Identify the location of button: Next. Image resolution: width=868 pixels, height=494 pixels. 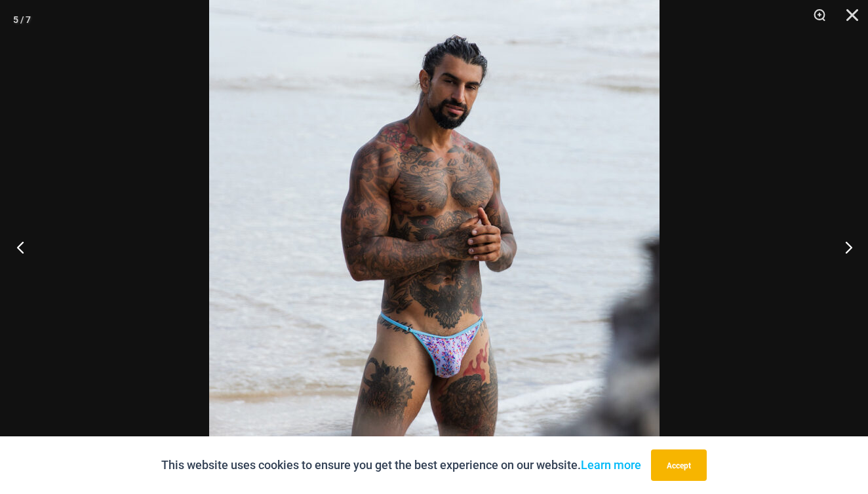
(843, 247).